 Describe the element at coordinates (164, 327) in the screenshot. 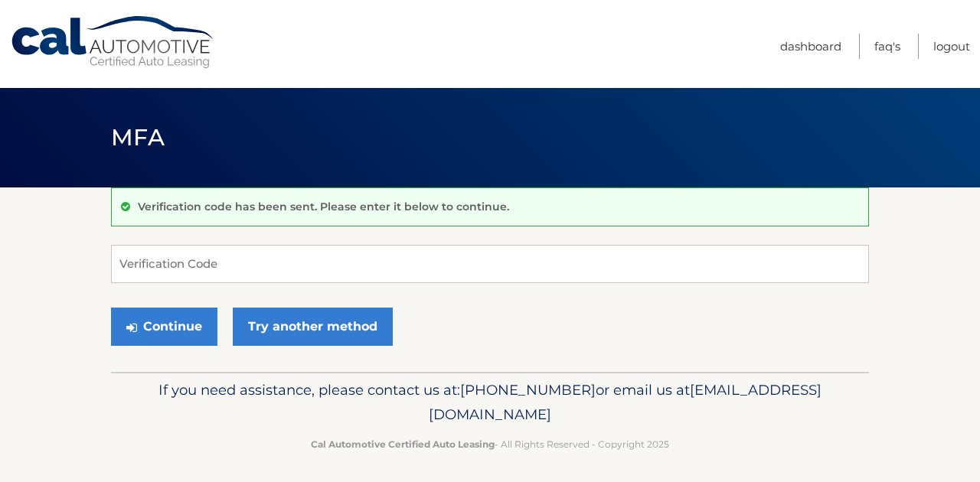

I see `button: Continue` at that location.